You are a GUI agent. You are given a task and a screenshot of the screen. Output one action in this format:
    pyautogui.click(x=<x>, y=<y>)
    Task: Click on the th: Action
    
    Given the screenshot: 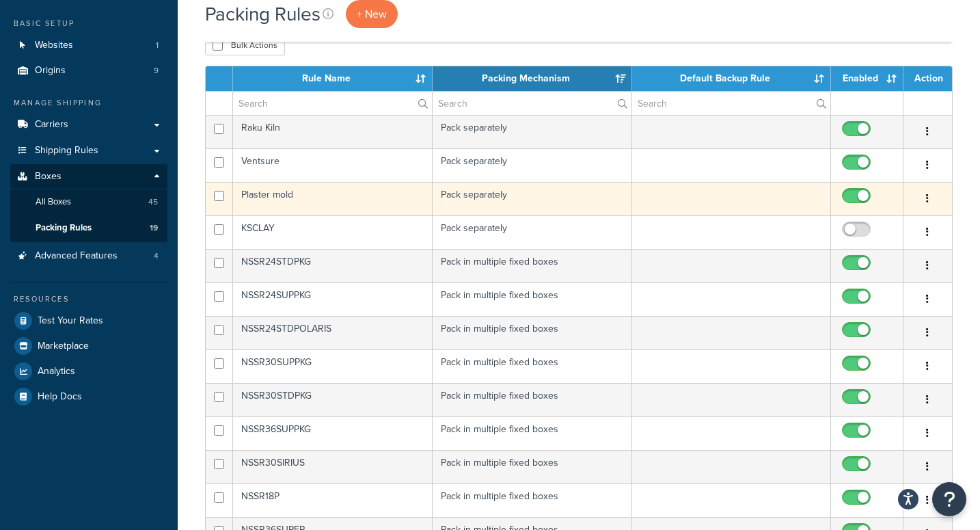 What is the action you would take?
    pyautogui.click(x=927, y=78)
    